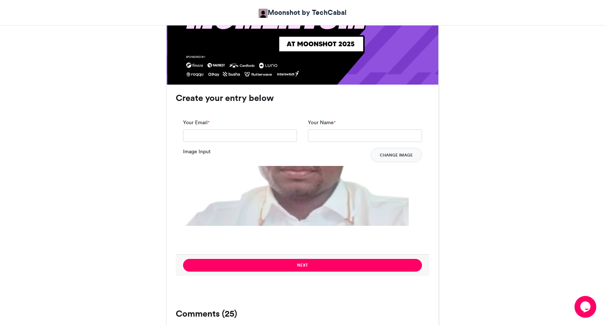 Image resolution: width=605 pixels, height=325 pixels. What do you see at coordinates (322, 122) in the screenshot?
I see `label: Your Name` at bounding box center [322, 122].